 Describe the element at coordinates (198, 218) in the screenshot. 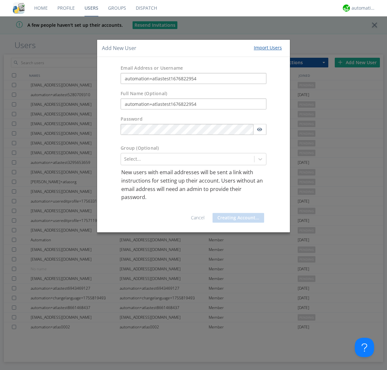

I see `a: Cancel` at that location.